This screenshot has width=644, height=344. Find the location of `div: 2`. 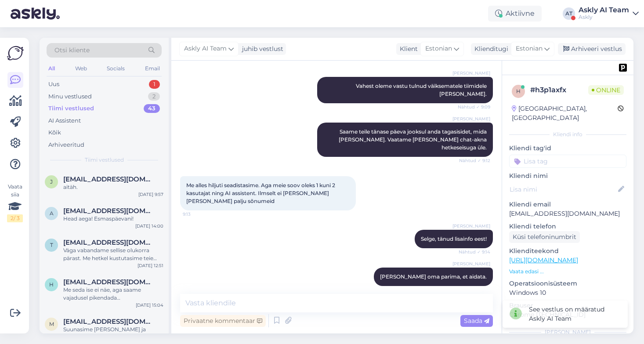

div: 2 is located at coordinates (154, 97).